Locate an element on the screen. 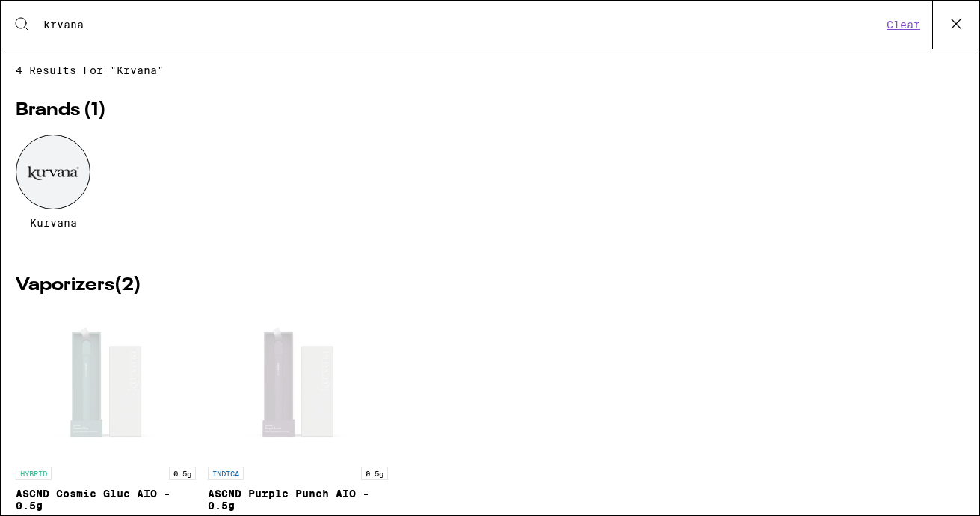  p: HYBRID is located at coordinates (33, 474).